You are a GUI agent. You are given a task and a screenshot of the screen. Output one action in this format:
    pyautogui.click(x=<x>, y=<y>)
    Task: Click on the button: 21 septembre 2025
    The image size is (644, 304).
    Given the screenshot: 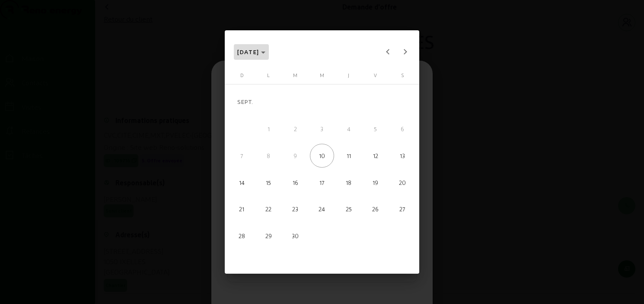 What is the action you would take?
    pyautogui.click(x=242, y=209)
    